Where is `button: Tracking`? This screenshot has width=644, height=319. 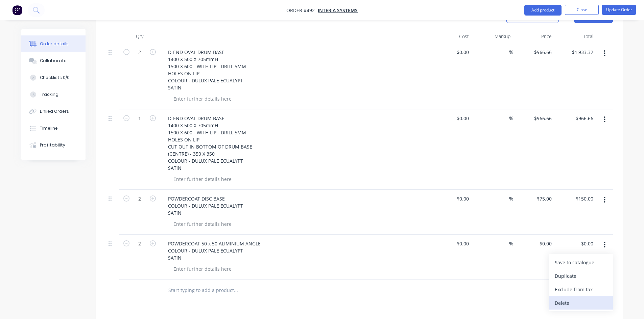 button: Tracking is located at coordinates (54, 95).